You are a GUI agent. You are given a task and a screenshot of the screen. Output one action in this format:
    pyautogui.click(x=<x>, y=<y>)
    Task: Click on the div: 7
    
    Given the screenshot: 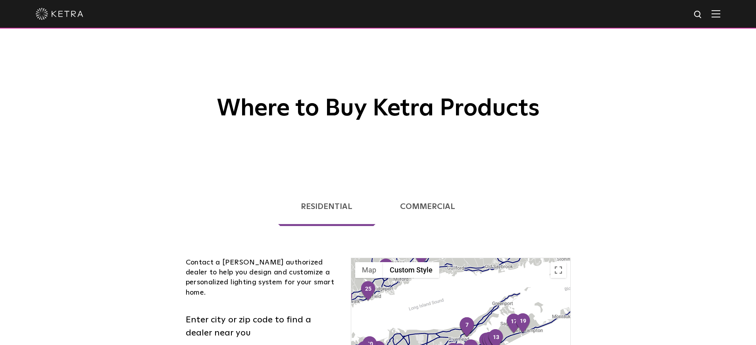 What is the action you would take?
    pyautogui.click(x=467, y=328)
    